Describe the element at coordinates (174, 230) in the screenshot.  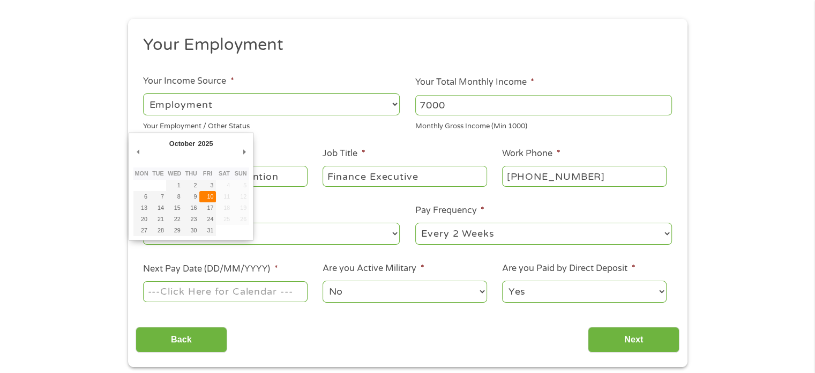
I see `button: 29` at that location.